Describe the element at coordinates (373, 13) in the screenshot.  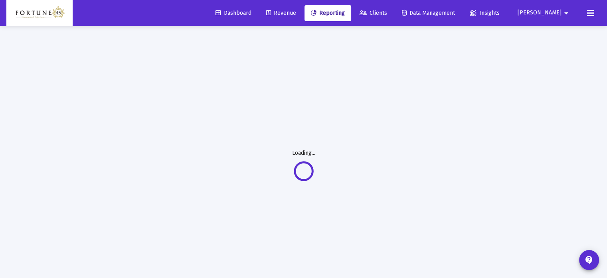
I see `span: Clients` at that location.